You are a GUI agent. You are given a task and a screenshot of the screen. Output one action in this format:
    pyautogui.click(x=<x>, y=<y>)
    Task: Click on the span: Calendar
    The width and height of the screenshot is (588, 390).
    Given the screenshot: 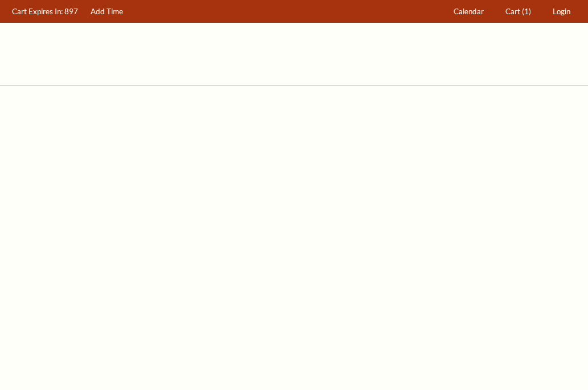 What is the action you would take?
    pyautogui.click(x=468, y=11)
    